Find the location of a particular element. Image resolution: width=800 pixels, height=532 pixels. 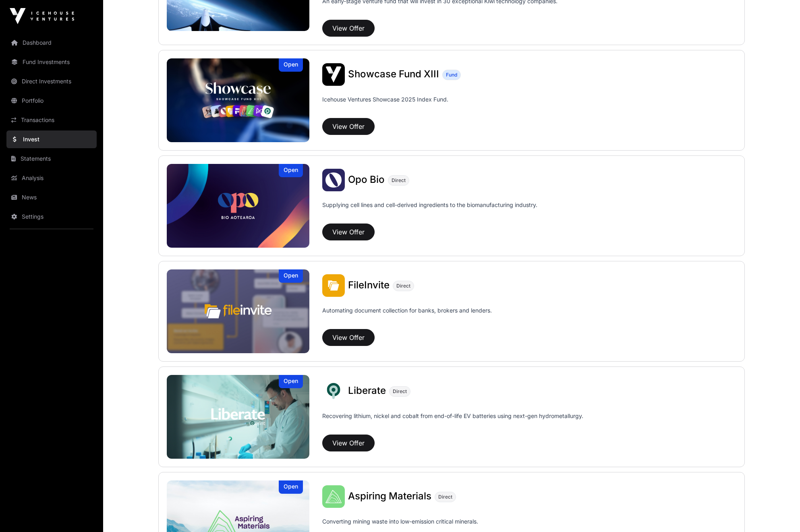

a: FileInvite is located at coordinates (368, 285).